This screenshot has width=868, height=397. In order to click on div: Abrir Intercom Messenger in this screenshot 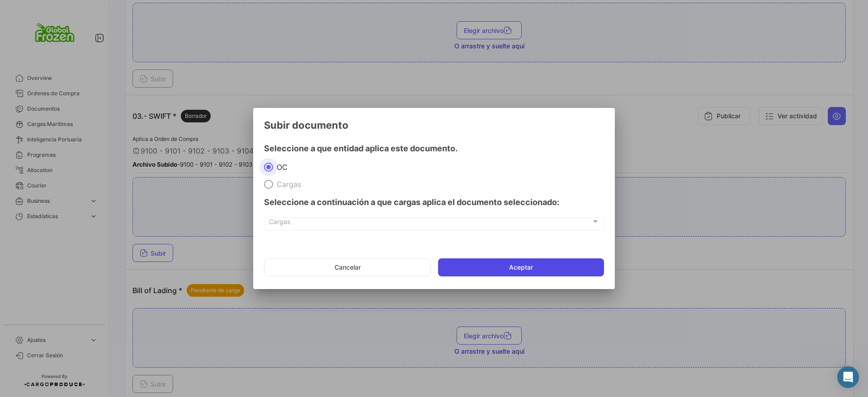, I will do `click(849, 378)`.